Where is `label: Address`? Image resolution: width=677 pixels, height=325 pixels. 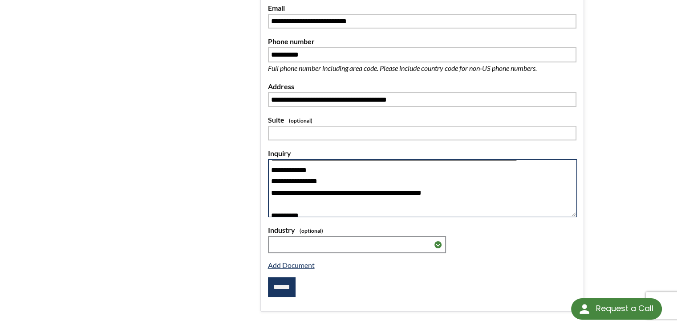
label: Address is located at coordinates (423, 86).